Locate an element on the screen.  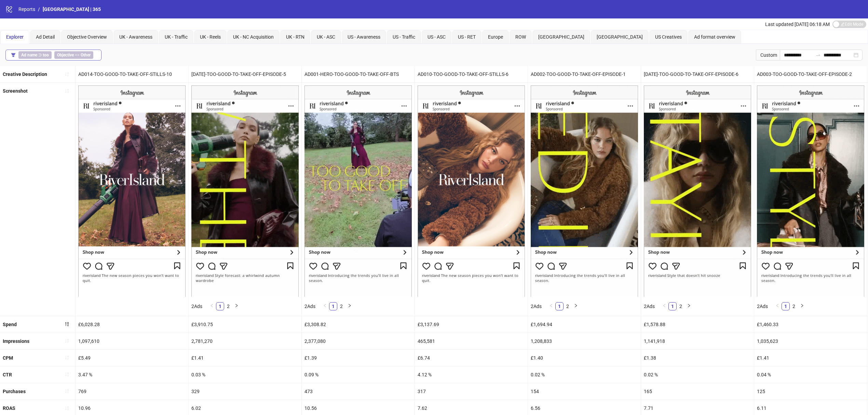
div: £1,460.33 is located at coordinates (810, 325).